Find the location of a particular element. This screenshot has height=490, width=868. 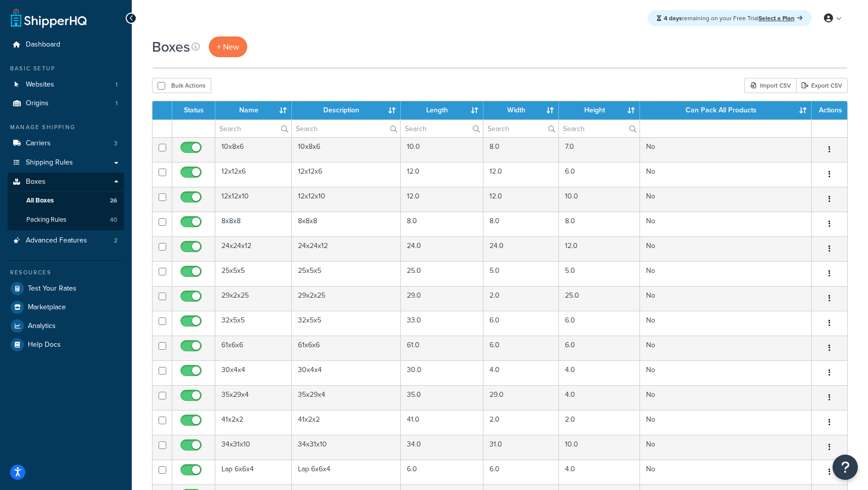

li: Test Your Rates is located at coordinates (66, 289).